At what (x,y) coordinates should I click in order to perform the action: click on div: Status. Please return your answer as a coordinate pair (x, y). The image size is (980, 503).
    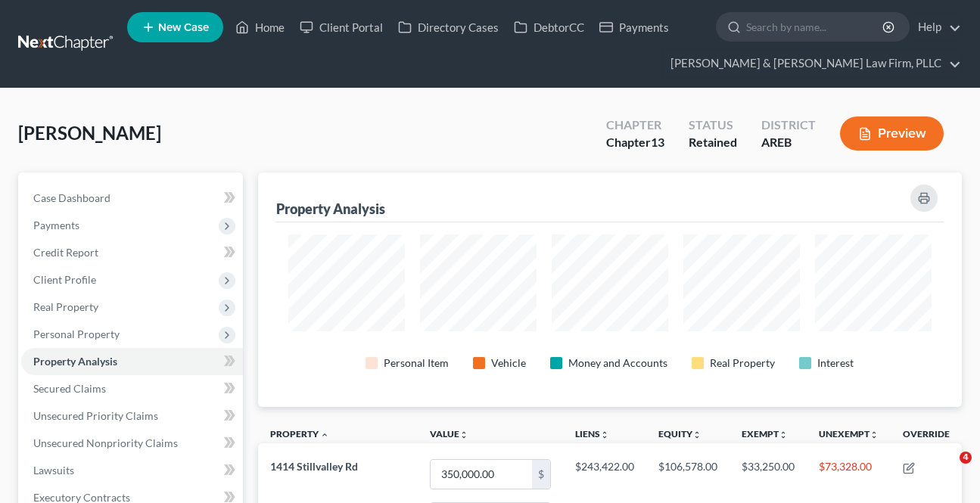
    Looking at the image, I should click on (712, 125).